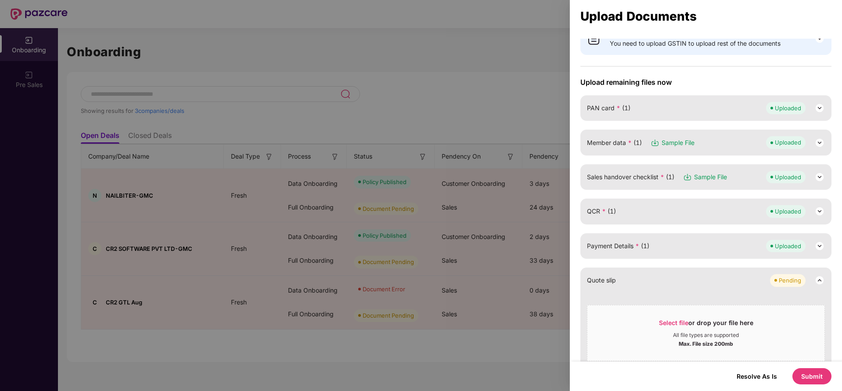 The height and width of the screenshot is (391, 842). Describe the element at coordinates (602, 211) in the screenshot. I see `span: QCR (1)` at that location.